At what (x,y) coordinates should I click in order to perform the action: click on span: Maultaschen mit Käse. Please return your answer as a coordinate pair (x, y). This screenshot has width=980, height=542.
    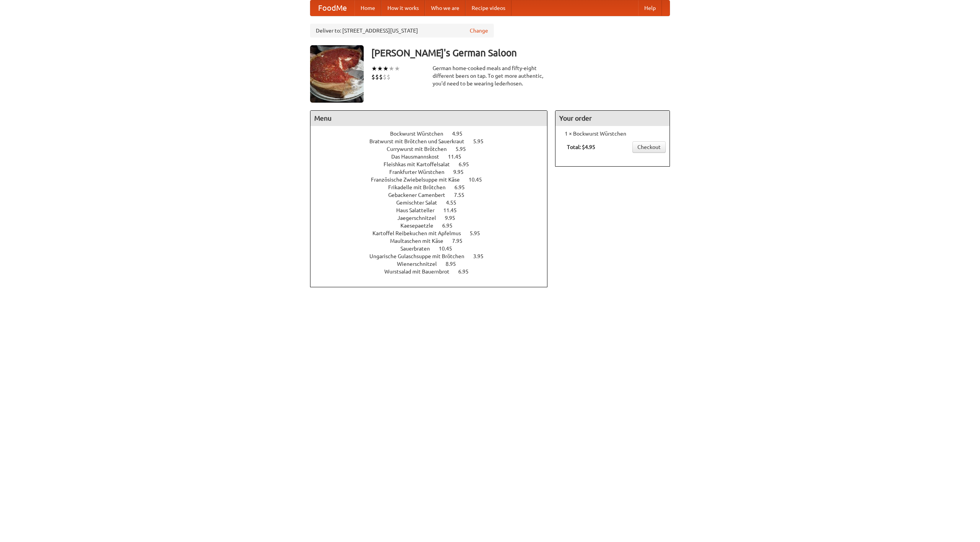
    Looking at the image, I should click on (420, 241).